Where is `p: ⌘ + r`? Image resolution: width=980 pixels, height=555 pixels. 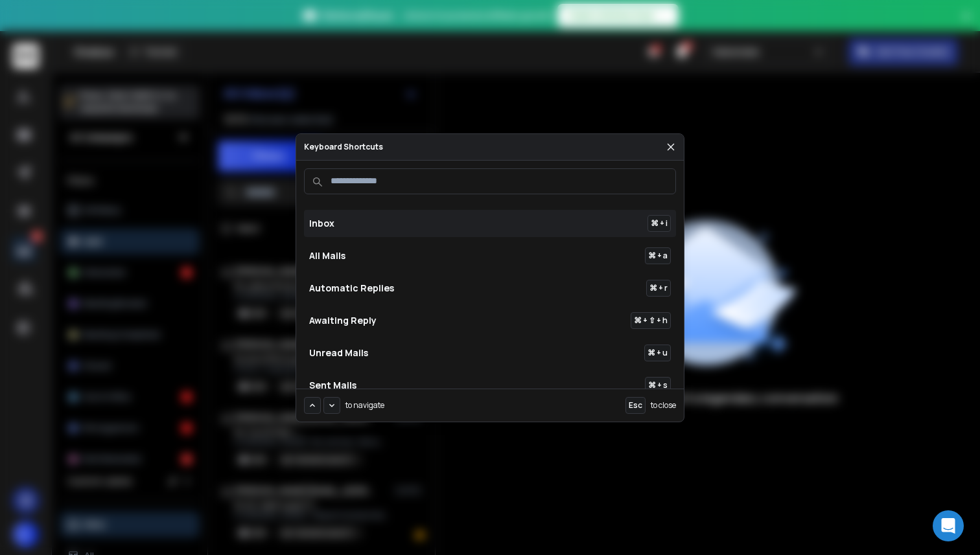 p: ⌘ + r is located at coordinates (658, 288).